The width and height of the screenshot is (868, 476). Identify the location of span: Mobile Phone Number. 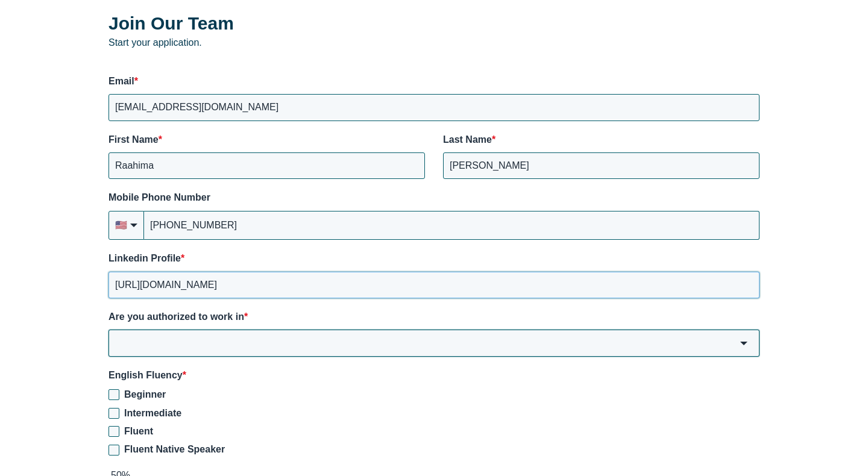
(159, 197).